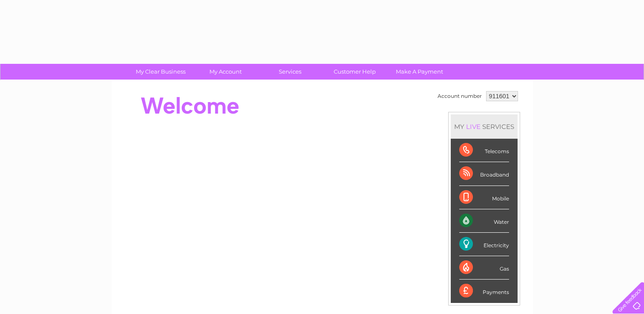  Describe the element at coordinates (483, 151) in the screenshot. I see `div: Telecoms` at that location.